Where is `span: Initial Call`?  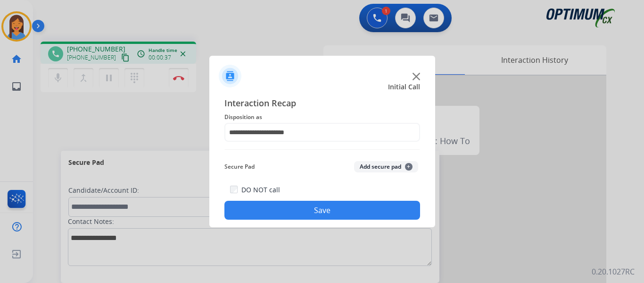 span: Initial Call is located at coordinates (404, 87).